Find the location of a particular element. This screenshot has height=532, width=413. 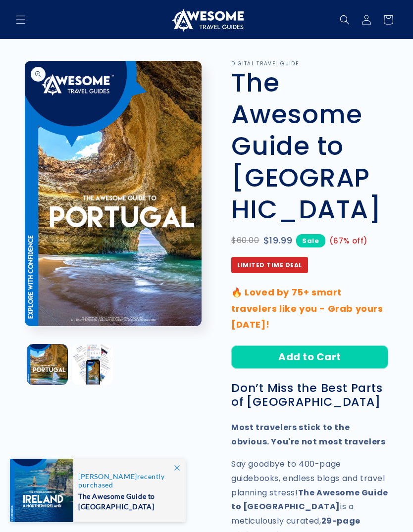

span: $60.00 is located at coordinates (245, 240).